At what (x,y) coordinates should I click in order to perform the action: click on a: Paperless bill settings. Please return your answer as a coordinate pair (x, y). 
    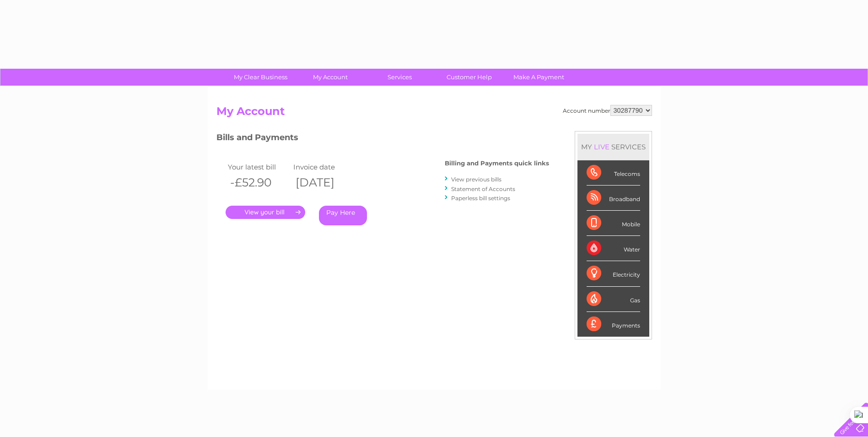
    Looking at the image, I should click on (480, 198).